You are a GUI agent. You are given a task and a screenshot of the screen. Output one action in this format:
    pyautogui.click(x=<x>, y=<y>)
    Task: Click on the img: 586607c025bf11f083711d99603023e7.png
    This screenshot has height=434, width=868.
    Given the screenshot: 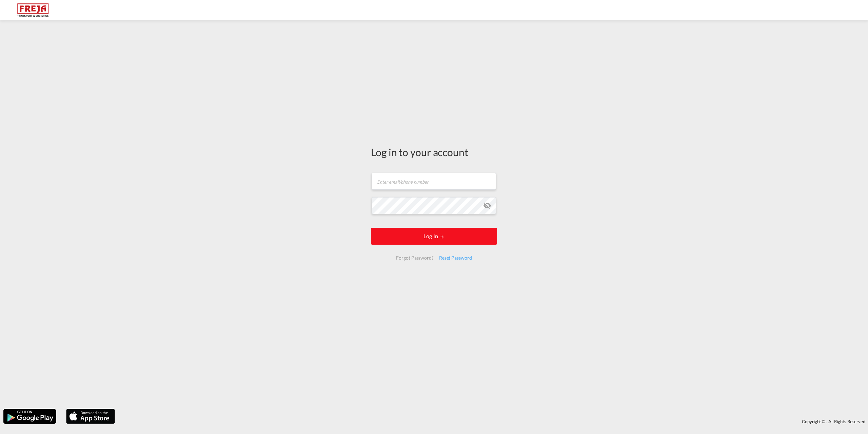 What is the action you would take?
    pyautogui.click(x=33, y=11)
    